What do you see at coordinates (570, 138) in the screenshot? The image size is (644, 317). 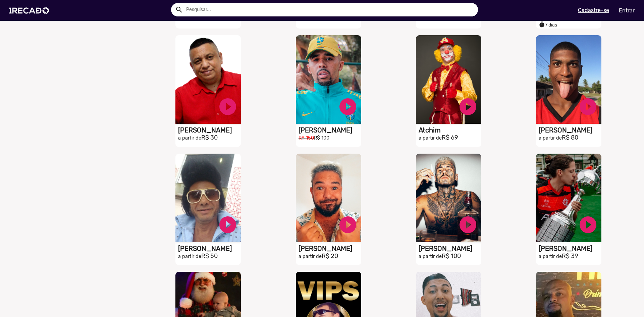 I see `h2: R$ 80` at bounding box center [570, 138].